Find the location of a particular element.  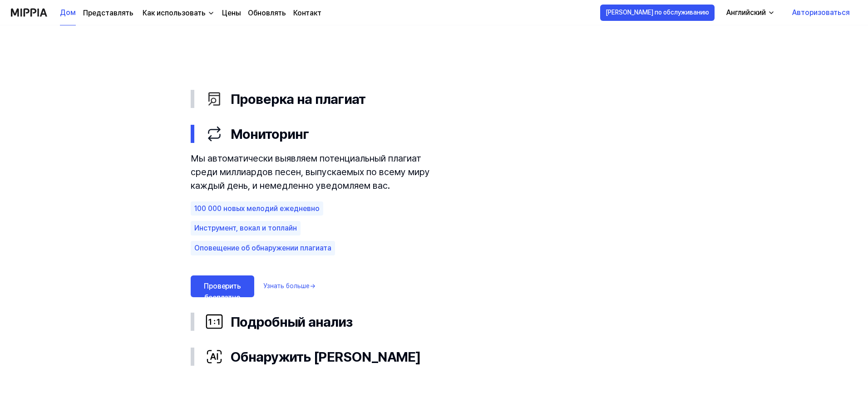

font: Узнать больше is located at coordinates (286, 286).